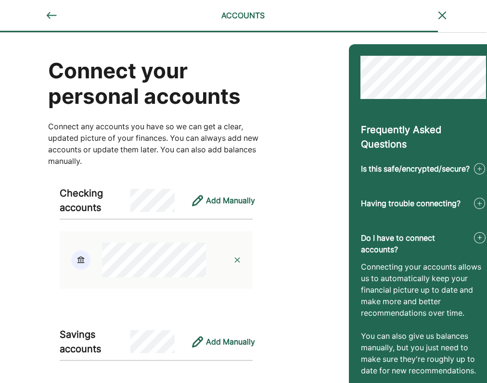  What do you see at coordinates (423, 137) in the screenshot?
I see `div: Frequently Asked Questions` at bounding box center [423, 137].